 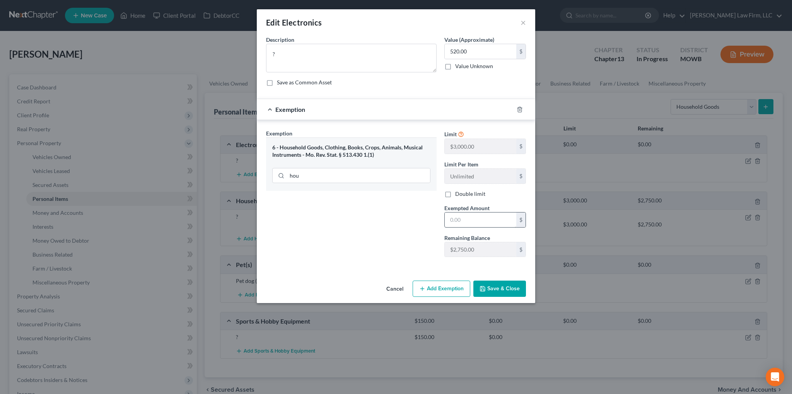 I want to click on label: Double limit, so click(x=470, y=194).